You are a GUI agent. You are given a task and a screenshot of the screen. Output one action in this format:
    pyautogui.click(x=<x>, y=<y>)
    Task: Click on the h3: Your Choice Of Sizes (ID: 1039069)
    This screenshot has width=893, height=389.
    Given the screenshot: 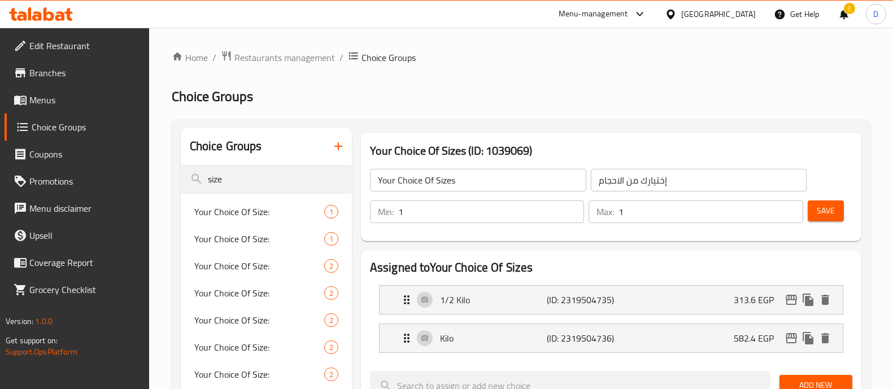 What is the action you would take?
    pyautogui.click(x=611, y=151)
    